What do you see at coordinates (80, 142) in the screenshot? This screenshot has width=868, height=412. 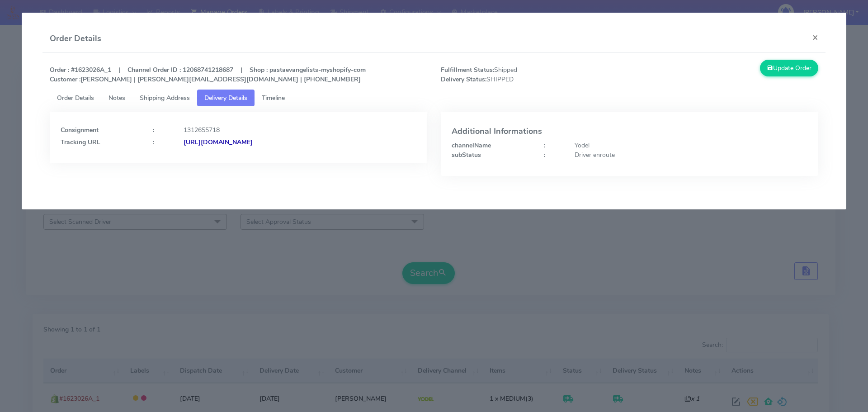 I see `strong: Tracking URL` at bounding box center [80, 142].